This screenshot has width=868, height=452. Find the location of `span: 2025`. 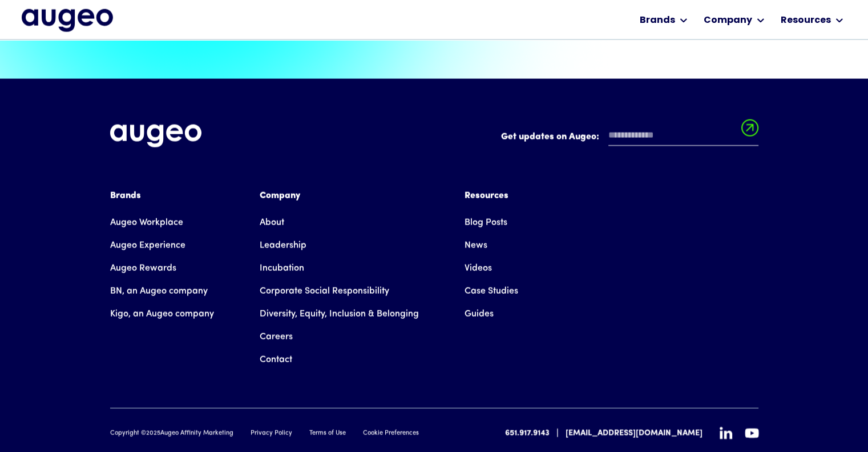

span: 2025 is located at coordinates (153, 433).